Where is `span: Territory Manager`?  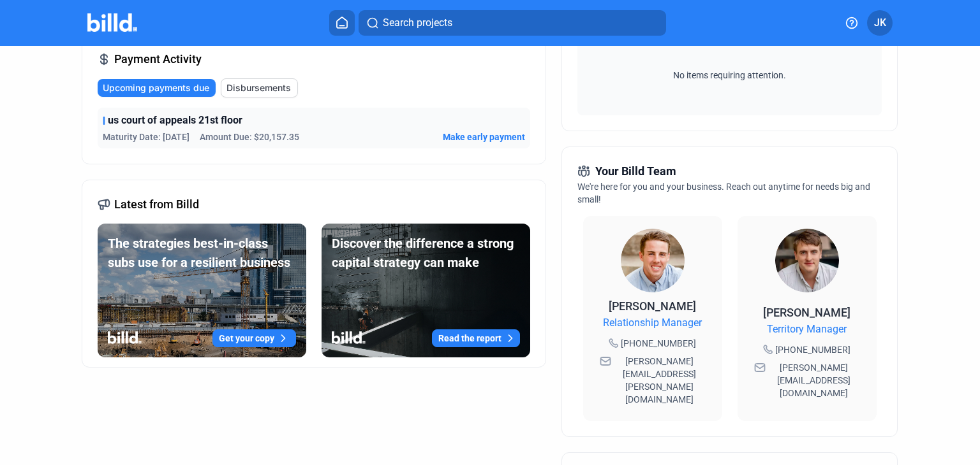 span: Territory Manager is located at coordinates (806, 329).